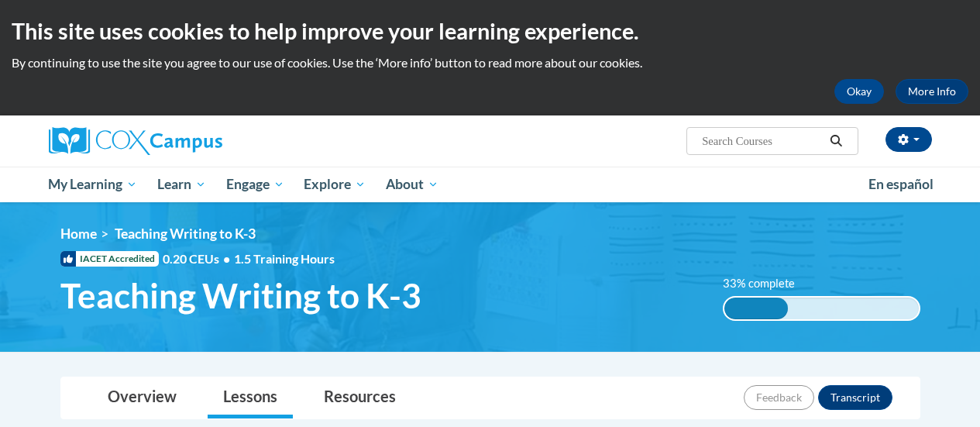  I want to click on div: Main menu, so click(490, 184).